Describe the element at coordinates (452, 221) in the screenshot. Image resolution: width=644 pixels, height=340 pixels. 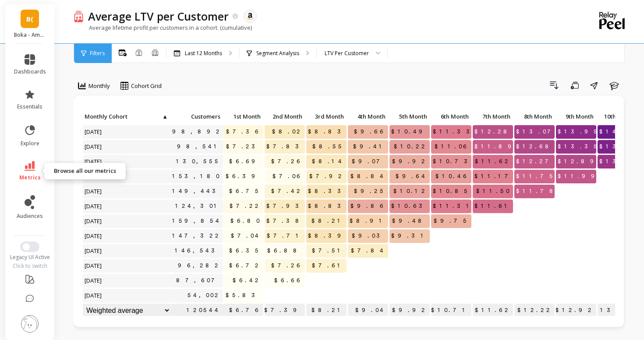
I see `span: $9.75` at that location.